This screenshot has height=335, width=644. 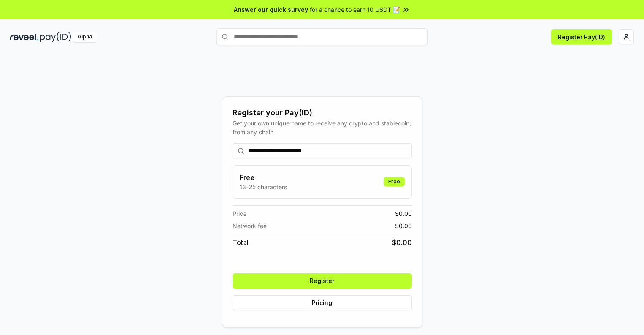 What do you see at coordinates (250, 226) in the screenshot?
I see `span: Network fee` at bounding box center [250, 226].